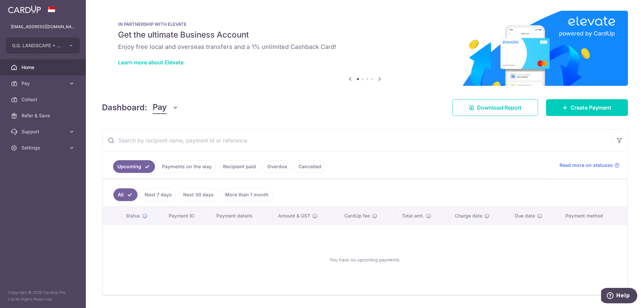 Image resolution: width=644 pixels, height=308 pixels. I want to click on span: Due date, so click(525, 216).